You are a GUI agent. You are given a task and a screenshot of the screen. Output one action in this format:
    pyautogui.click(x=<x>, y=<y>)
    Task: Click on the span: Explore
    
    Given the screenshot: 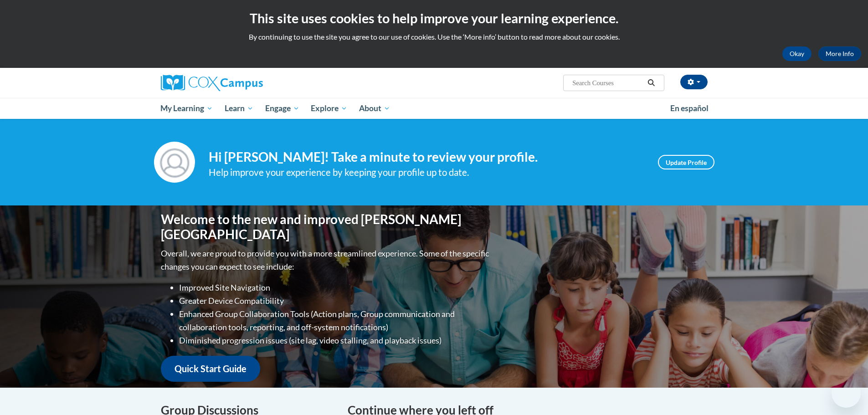 What is the action you would take?
    pyautogui.click(x=329, y=108)
    